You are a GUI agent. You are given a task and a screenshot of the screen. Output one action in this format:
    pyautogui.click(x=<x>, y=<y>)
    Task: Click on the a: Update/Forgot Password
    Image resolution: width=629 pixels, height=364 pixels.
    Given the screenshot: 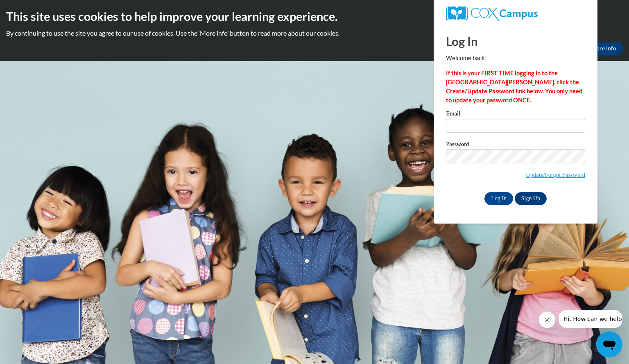 What is the action you would take?
    pyautogui.click(x=555, y=175)
    